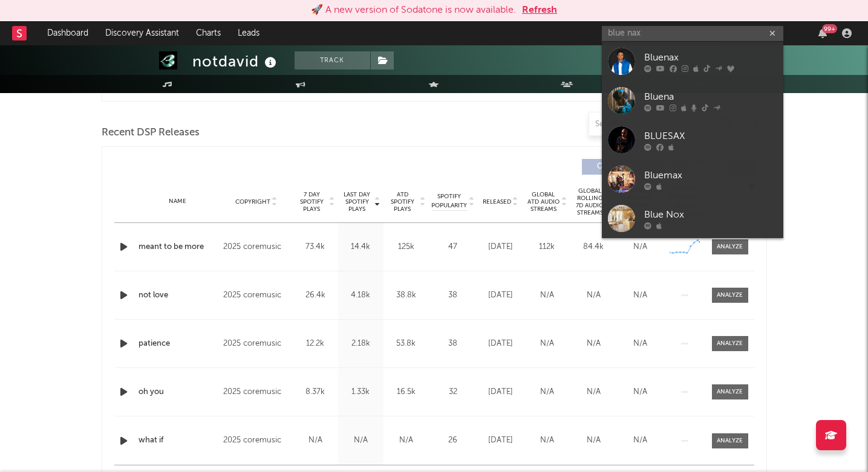 Image resolution: width=868 pixels, height=472 pixels. What do you see at coordinates (449, 201) in the screenshot?
I see `span: Spotify Popularity` at bounding box center [449, 201].